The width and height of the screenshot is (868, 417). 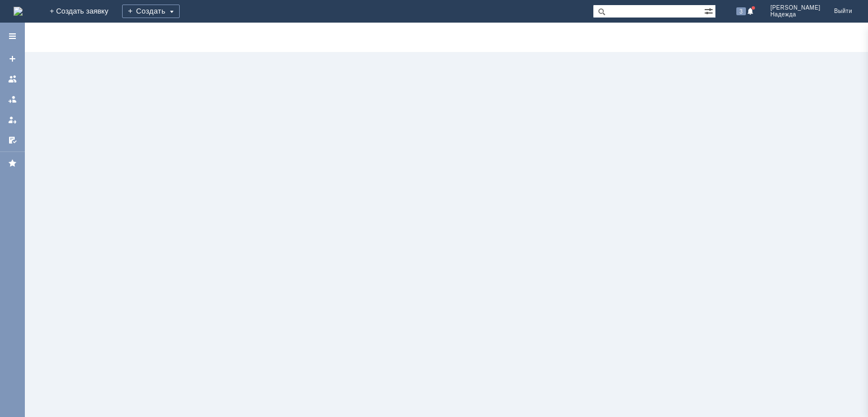 What do you see at coordinates (18, 11) in the screenshot?
I see `img: logo` at bounding box center [18, 11].